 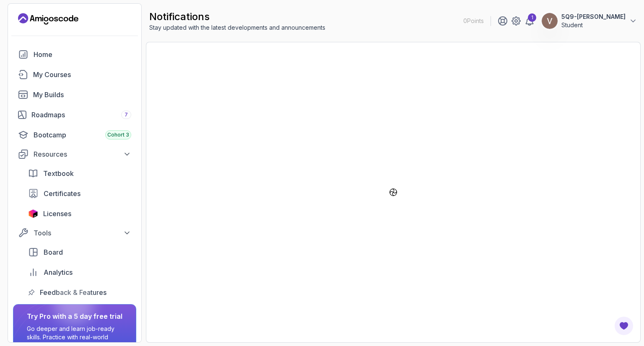 I want to click on span: 7, so click(x=126, y=115).